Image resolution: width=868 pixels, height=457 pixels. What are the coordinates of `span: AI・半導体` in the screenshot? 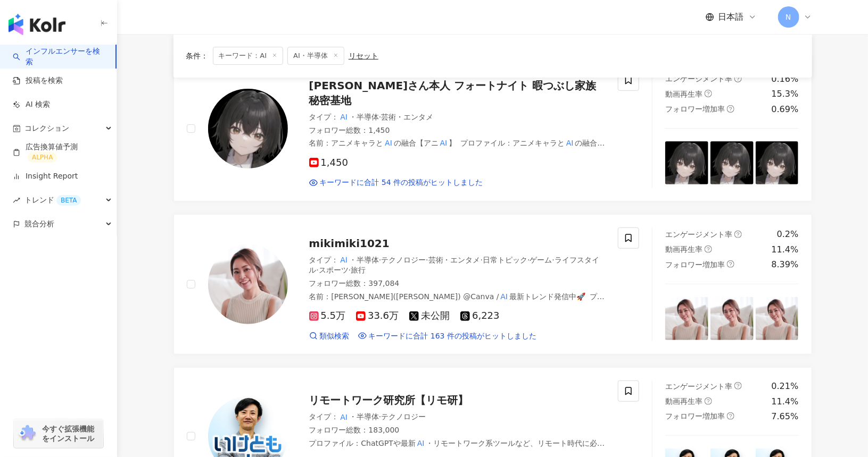 It's located at (316, 55).